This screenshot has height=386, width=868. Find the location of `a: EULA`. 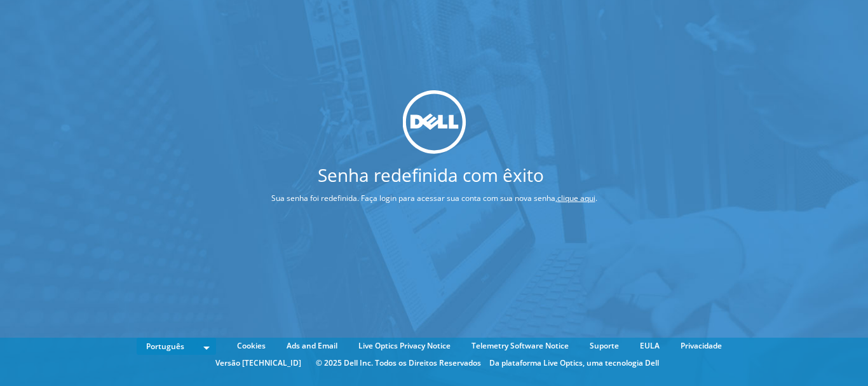

a: EULA is located at coordinates (649, 346).